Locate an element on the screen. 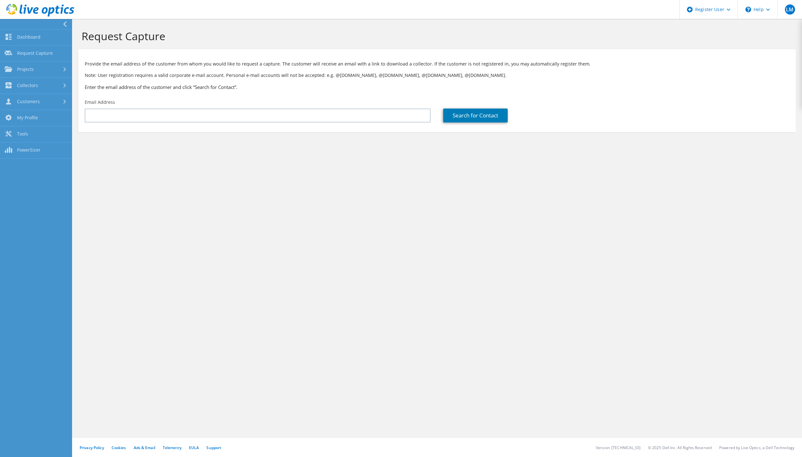 The height and width of the screenshot is (457, 802). svg: \n is located at coordinates (748, 9).